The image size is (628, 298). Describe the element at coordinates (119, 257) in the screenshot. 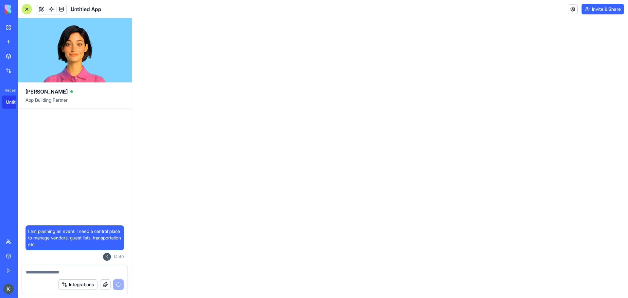

I see `span: 14:40` at that location.